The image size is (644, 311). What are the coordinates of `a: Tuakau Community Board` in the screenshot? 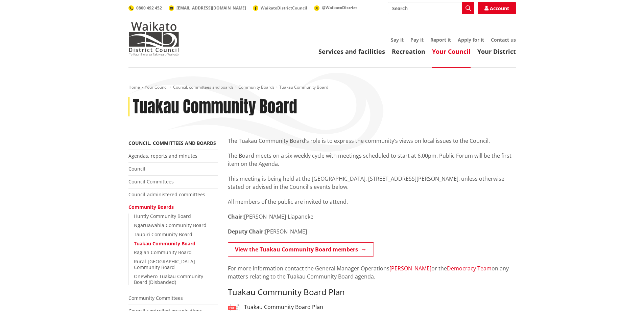 It's located at (165, 243).